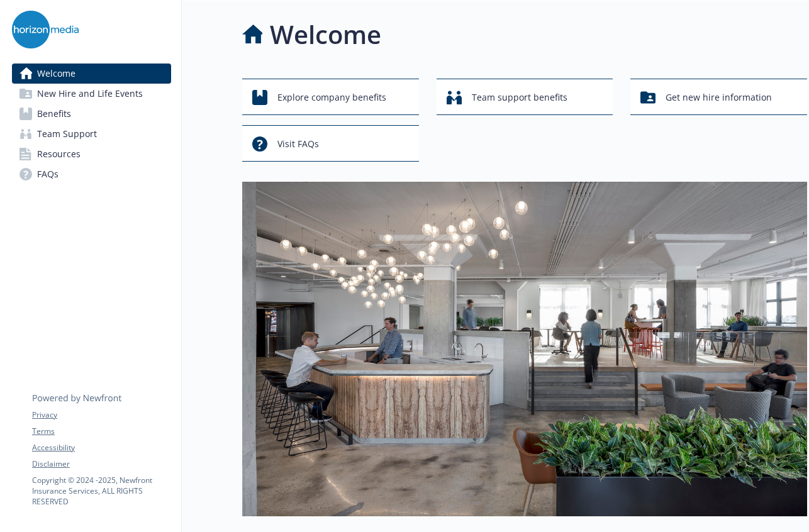  I want to click on button: Explore company benefits, so click(330, 97).